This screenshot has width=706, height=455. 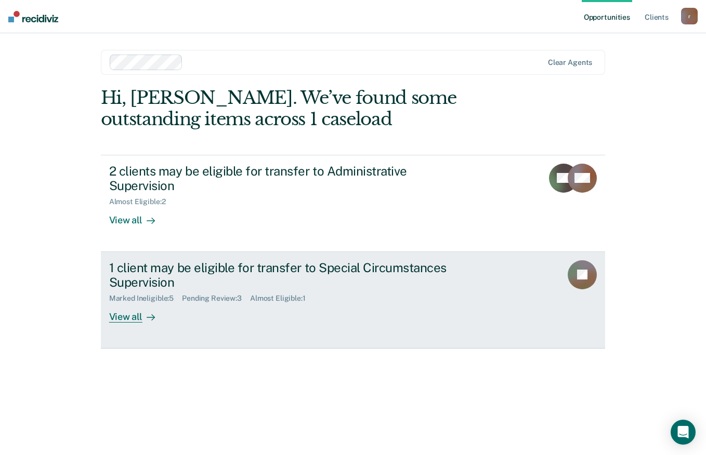 What do you see at coordinates (689, 16) in the screenshot?
I see `div: r` at bounding box center [689, 16].